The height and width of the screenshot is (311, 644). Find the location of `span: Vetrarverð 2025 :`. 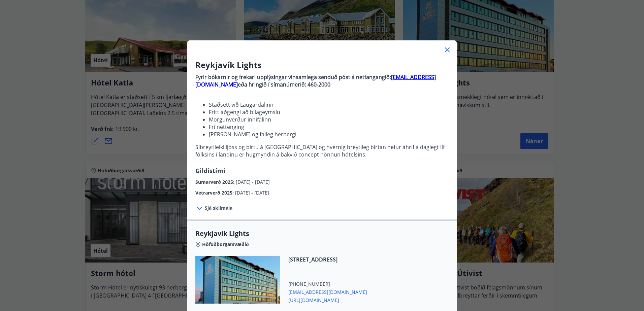

span: Vetrarverð 2025 : is located at coordinates (215, 192).